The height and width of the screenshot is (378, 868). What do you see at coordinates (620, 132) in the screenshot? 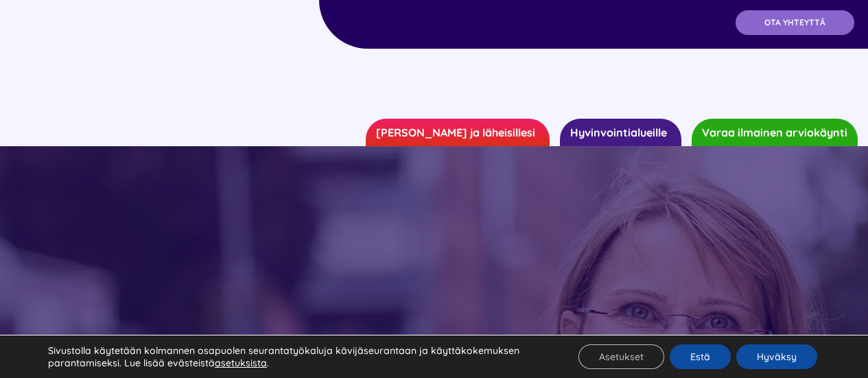
I see `a: Hyvinvointialueille` at bounding box center [620, 132].